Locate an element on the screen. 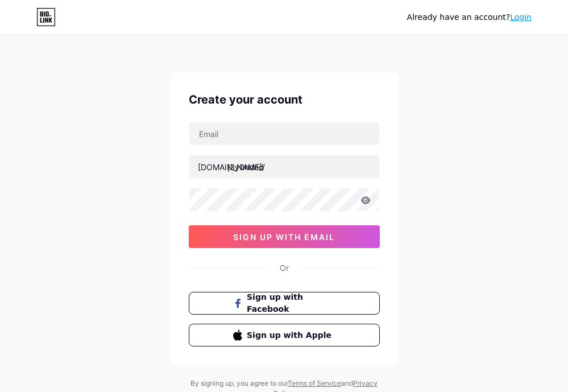 The width and height of the screenshot is (568, 392). a: Sign up with Apple is located at coordinates (284, 335).